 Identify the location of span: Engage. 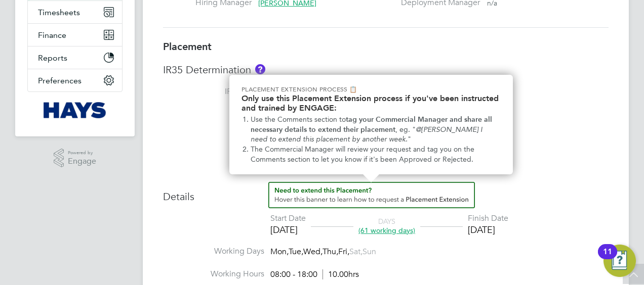
(82, 161).